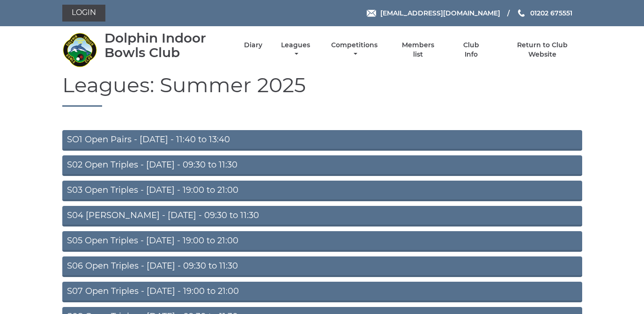  What do you see at coordinates (322, 90) in the screenshot?
I see `h1: Leagues: Summer 2025` at bounding box center [322, 90].